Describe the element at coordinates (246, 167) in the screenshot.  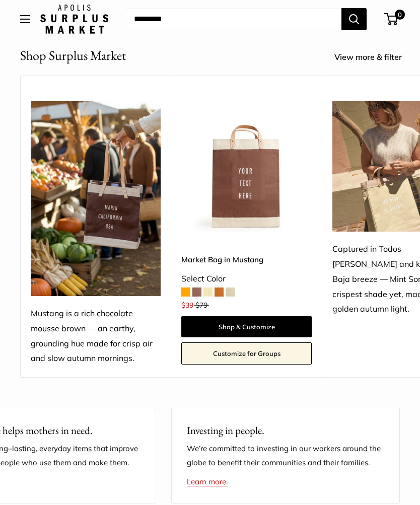
I see `img: Market Bag in Mustang` at that location.